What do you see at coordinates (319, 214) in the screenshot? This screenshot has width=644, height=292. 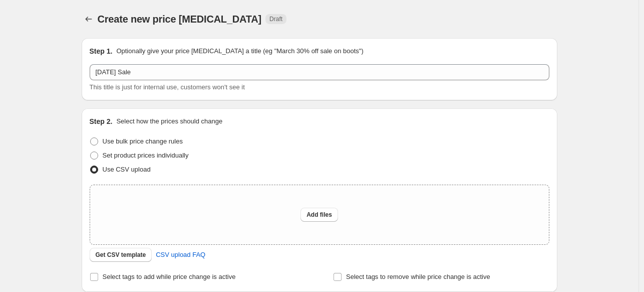 I see `button: Add files` at bounding box center [319, 214].